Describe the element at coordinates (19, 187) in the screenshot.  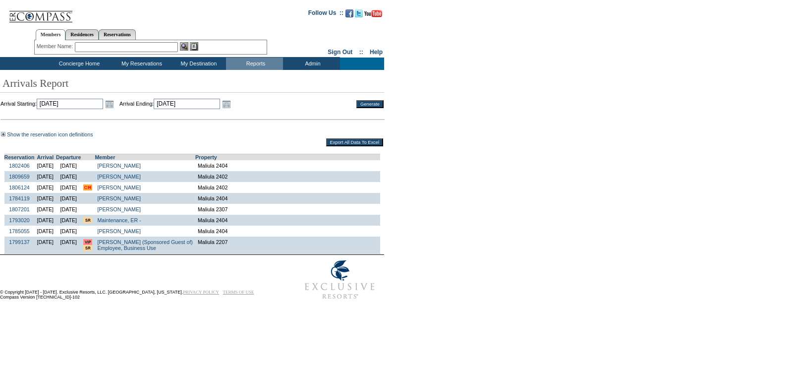
I see `a: 1806124` at that location.